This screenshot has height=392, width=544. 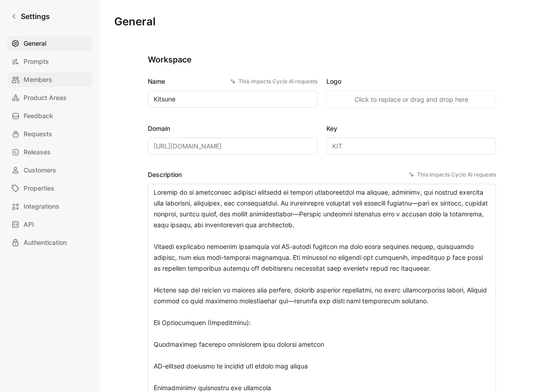 What do you see at coordinates (50, 80) in the screenshot?
I see `a: Members` at bounding box center [50, 80].